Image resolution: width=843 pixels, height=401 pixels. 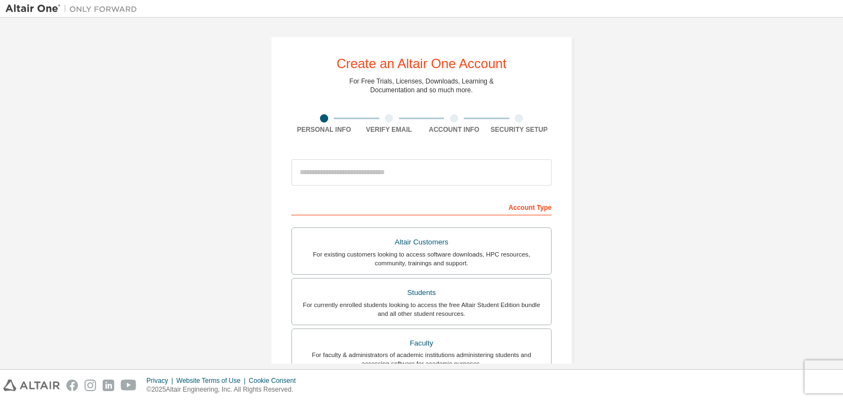 What do you see at coordinates (31, 385) in the screenshot?
I see `img: altair_logo.svg` at bounding box center [31, 385].